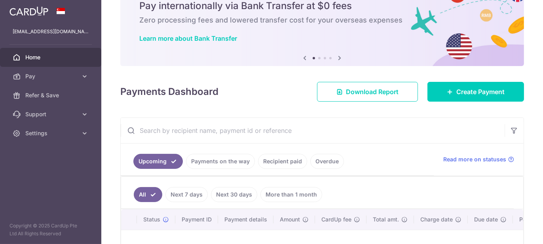 The image size is (543, 244). What do you see at coordinates (386, 220) in the screenshot?
I see `span: Total amt.` at bounding box center [386, 220].